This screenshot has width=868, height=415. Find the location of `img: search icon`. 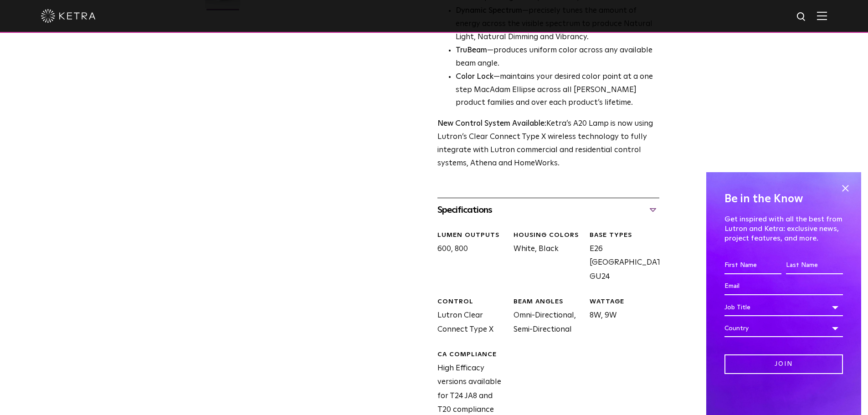

img: search icon is located at coordinates (801, 17).